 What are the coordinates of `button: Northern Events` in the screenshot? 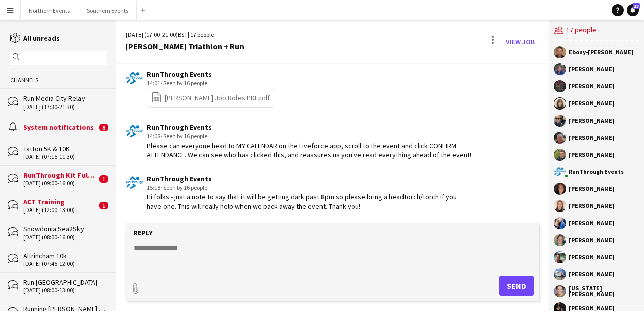 It's located at (49, 10).